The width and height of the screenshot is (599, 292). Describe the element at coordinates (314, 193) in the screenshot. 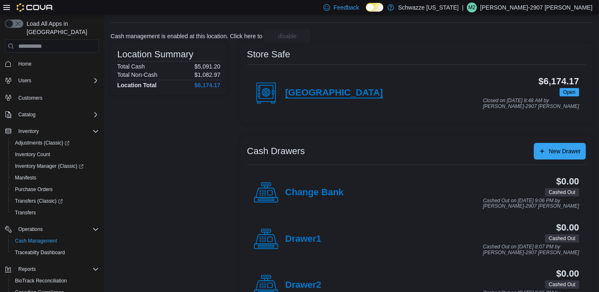

I see `h4: Change Bank` at that location.